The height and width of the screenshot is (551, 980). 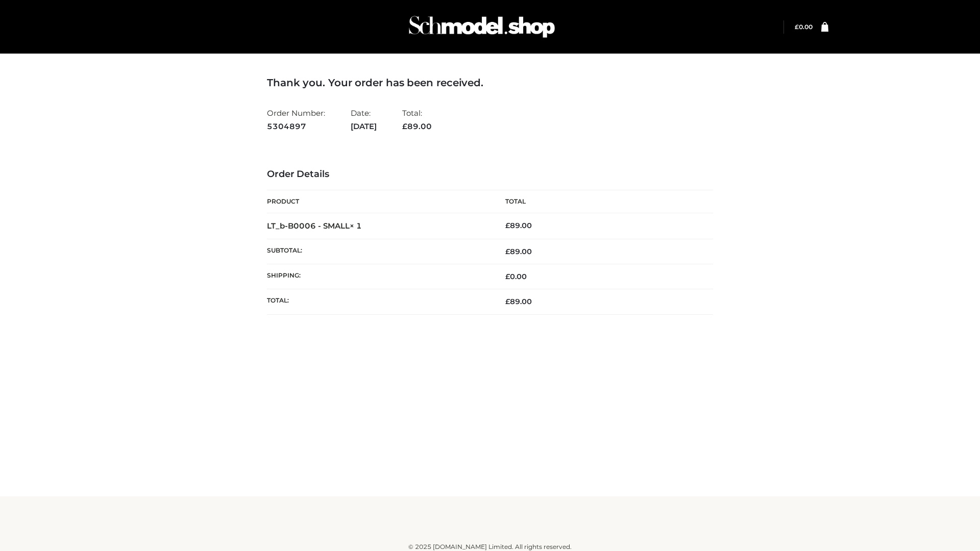 I want to click on strong: LT_b-B0006 - SMALL, so click(x=314, y=225).